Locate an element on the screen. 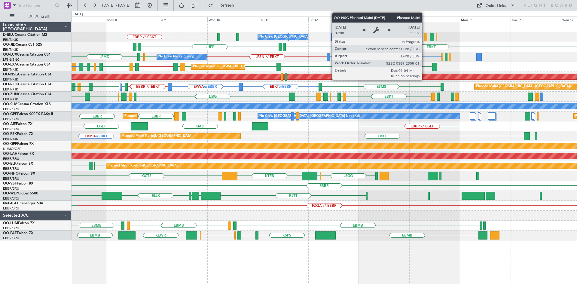  a: OO-SLMCessna Citation XLS is located at coordinates (27, 104).